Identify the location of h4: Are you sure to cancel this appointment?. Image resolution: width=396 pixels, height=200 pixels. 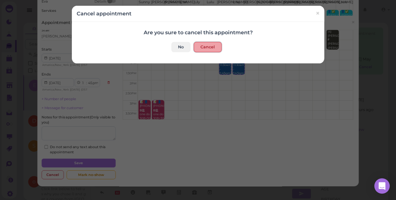
(198, 32).